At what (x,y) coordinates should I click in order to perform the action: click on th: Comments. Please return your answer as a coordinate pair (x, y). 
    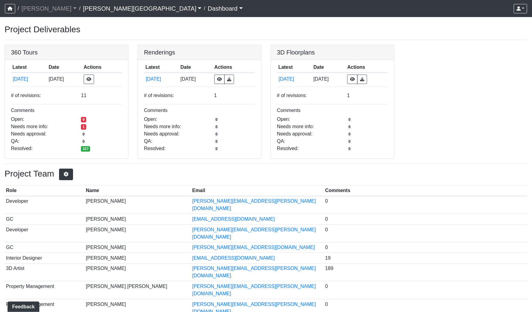
    Looking at the image, I should click on (425, 190).